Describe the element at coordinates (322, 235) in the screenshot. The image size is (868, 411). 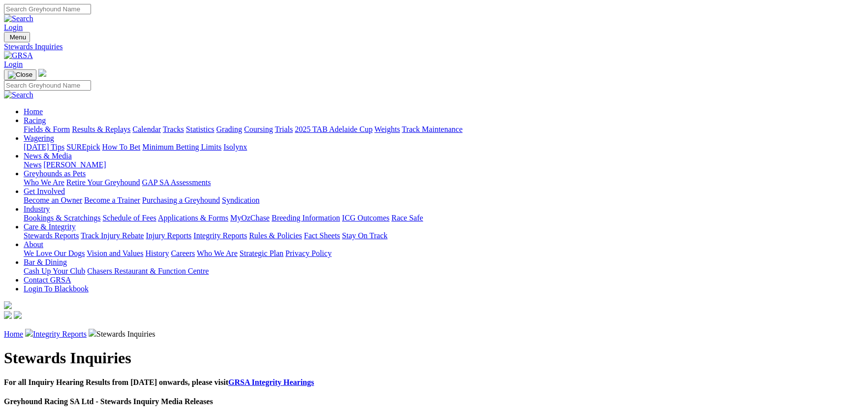
I see `a: Fact Sheets` at that location.